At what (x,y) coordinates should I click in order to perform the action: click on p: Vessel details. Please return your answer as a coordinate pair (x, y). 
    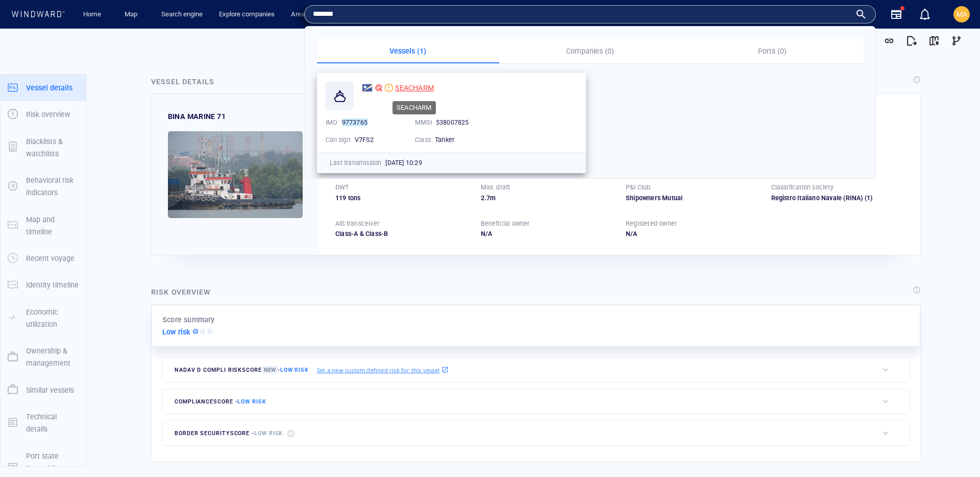
    Looking at the image, I should click on (49, 87).